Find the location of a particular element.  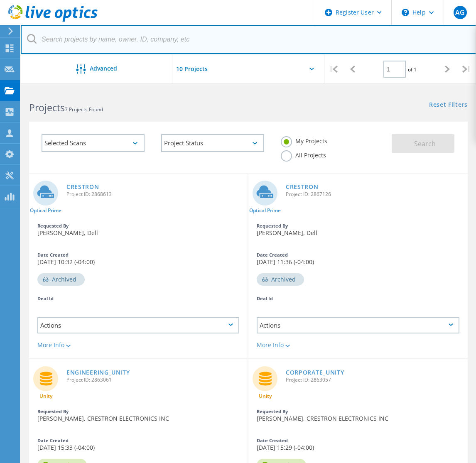

span: Project ID: 2867126 is located at coordinates (375, 194).